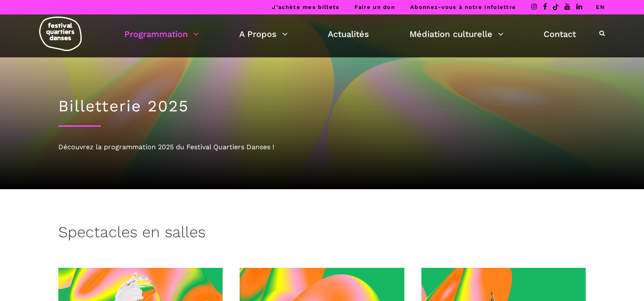  What do you see at coordinates (161, 34) in the screenshot?
I see `a: Programmation` at bounding box center [161, 34].